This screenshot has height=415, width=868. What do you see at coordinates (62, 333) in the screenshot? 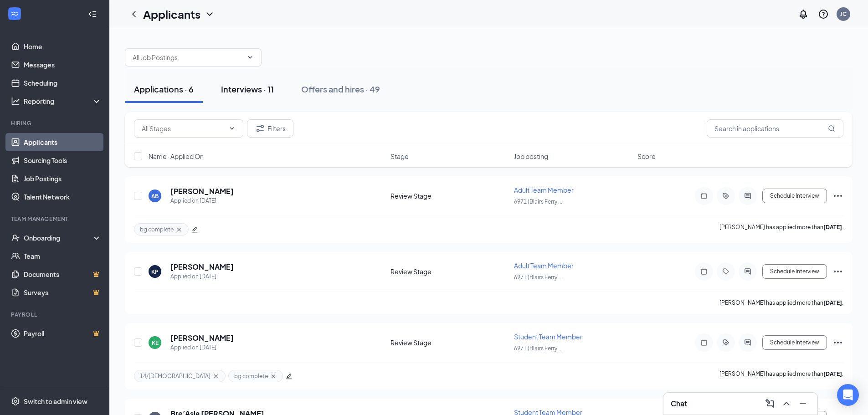
I see `a: PayrollCrown` at bounding box center [62, 333].